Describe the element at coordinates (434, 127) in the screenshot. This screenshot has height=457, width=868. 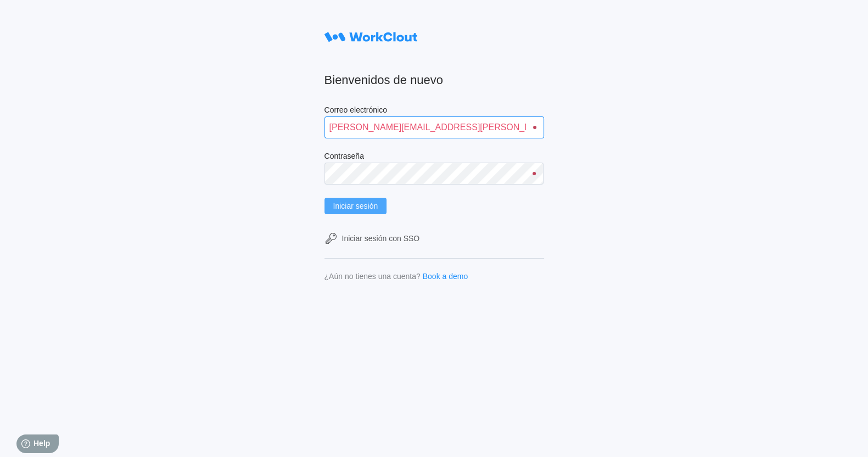
I see `input: Enter your email` at that location.